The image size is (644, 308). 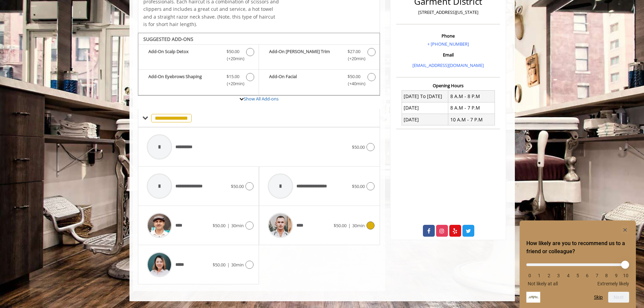 What do you see at coordinates (539, 275) in the screenshot?
I see `li: 1` at bounding box center [539, 275].